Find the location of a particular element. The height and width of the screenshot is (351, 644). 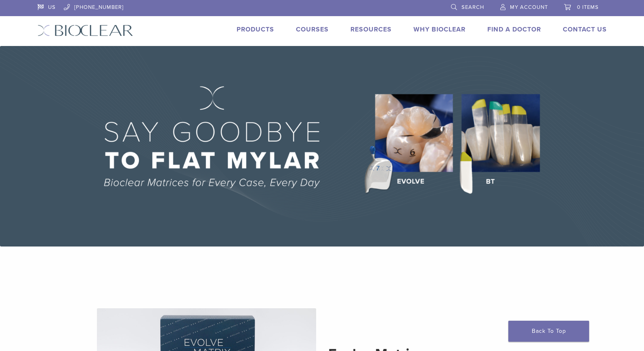

a: Why Bioclear is located at coordinates (439, 29).